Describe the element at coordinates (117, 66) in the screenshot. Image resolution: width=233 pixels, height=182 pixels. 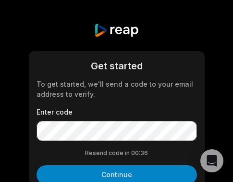
I see `div: Get started` at that location.